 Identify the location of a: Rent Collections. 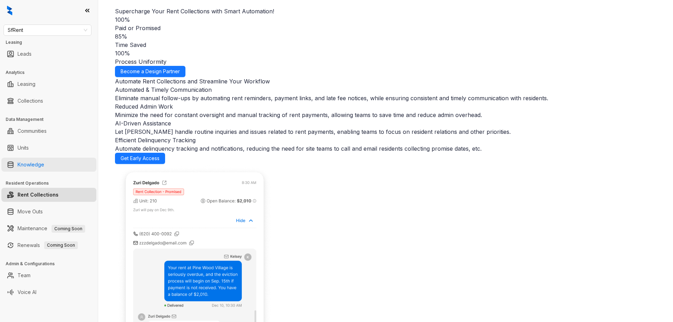
(38, 195).